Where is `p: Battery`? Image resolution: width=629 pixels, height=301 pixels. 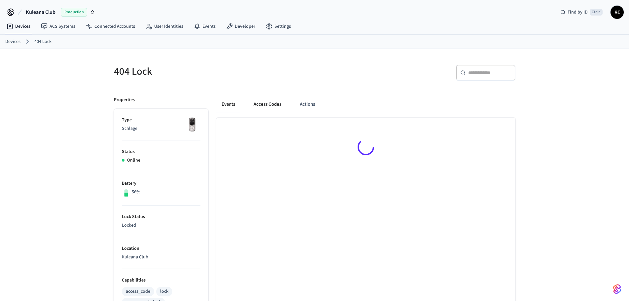 p: Battery is located at coordinates (161, 183).